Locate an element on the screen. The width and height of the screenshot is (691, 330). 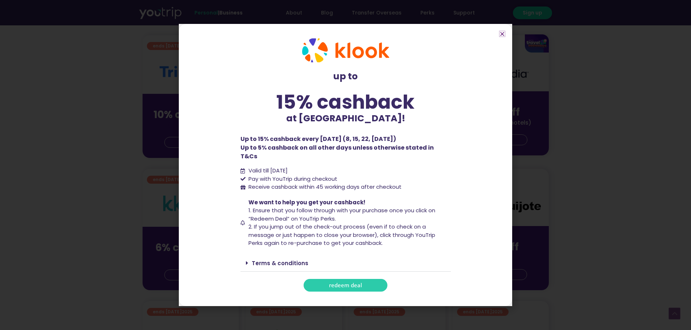
span: We want to help you get your cashback! is located at coordinates (307, 202).